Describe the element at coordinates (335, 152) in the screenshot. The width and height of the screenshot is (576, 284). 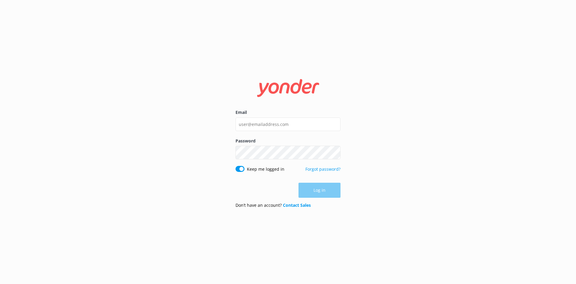
I see `button: Show password` at that location.